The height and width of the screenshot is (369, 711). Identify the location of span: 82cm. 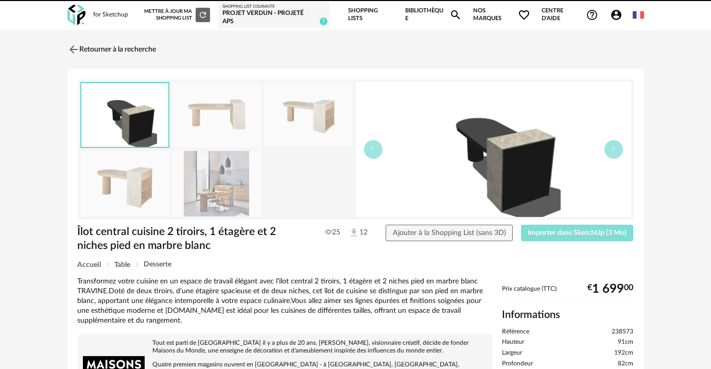
(626, 364).